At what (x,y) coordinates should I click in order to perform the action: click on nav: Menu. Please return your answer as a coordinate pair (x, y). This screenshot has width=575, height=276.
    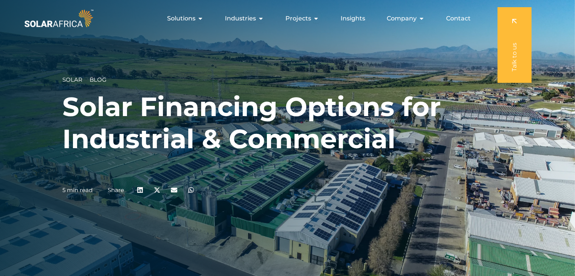
    Looking at the image, I should click on (286, 19).